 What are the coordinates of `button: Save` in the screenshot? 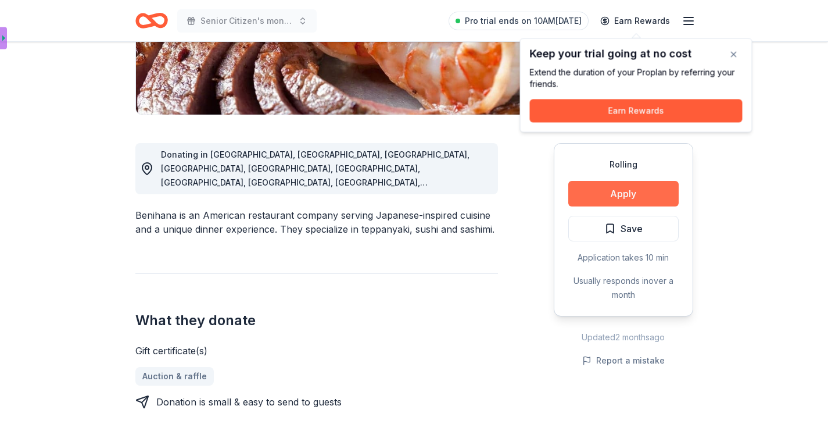 It's located at (624, 228).